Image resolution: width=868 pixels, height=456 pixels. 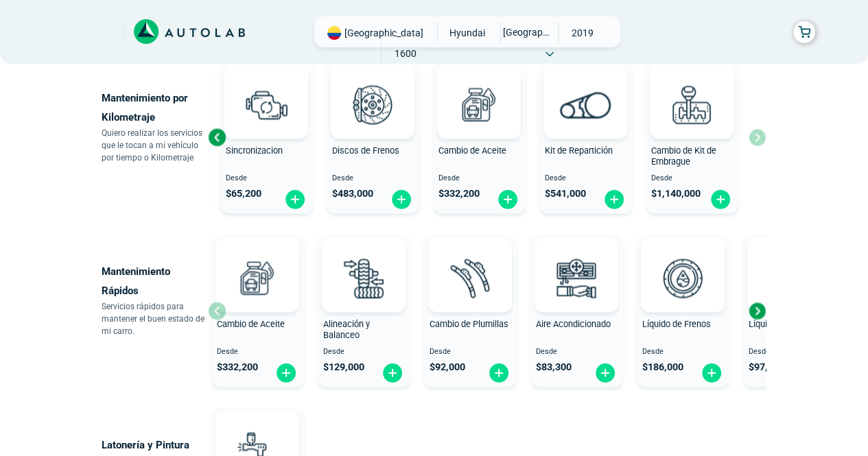 I want to click on p: Servicios rápidos para mantener el buen estado de mi carro., so click(x=155, y=319).